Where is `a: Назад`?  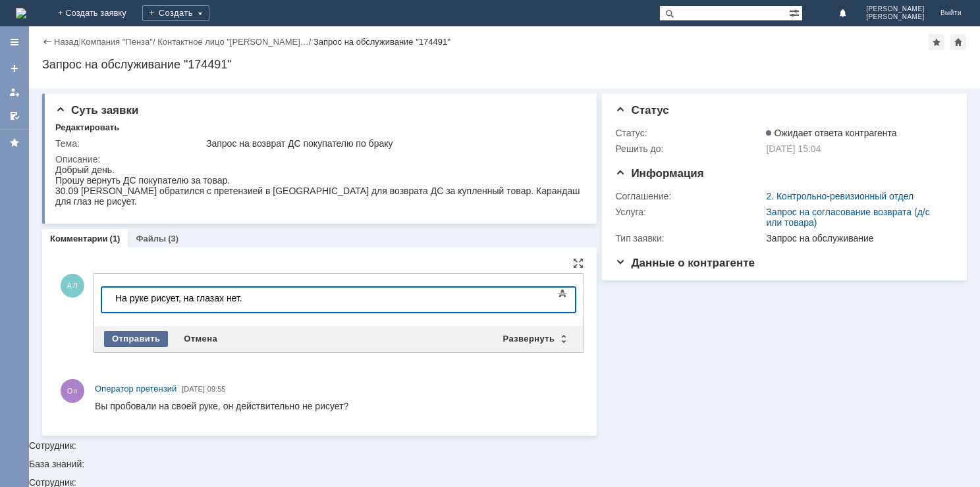
a: Назад is located at coordinates (66, 42).